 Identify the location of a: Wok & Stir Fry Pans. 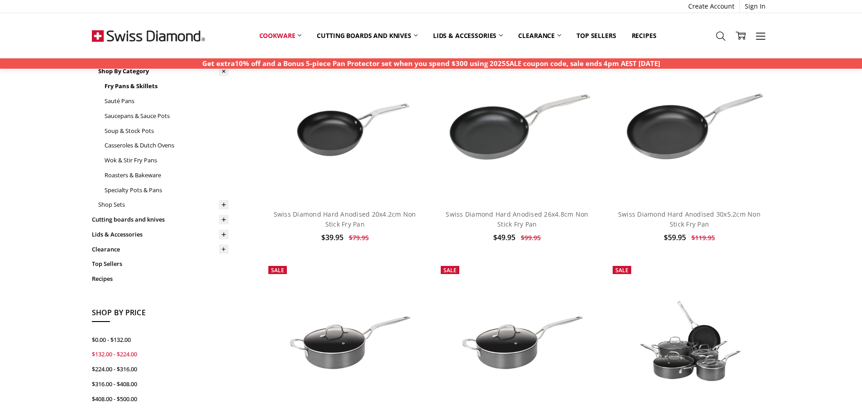
(166, 160).